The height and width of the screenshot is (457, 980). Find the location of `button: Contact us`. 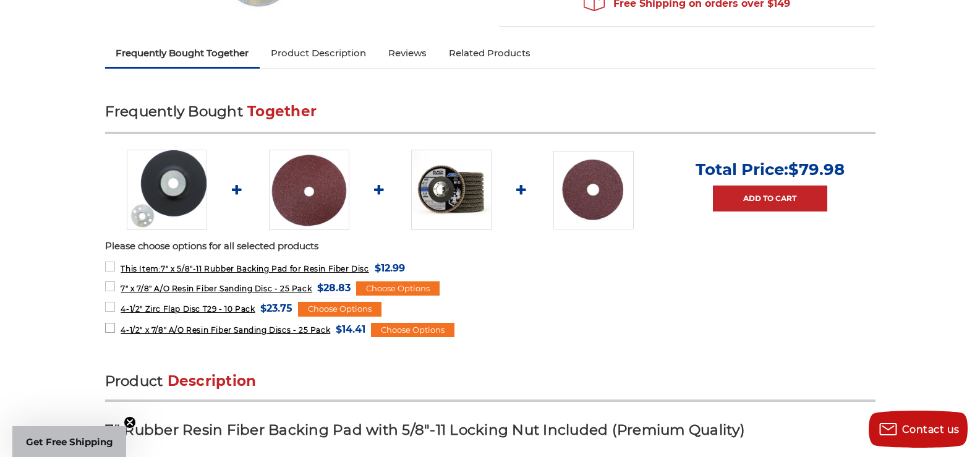

button: Contact us is located at coordinates (918, 429).